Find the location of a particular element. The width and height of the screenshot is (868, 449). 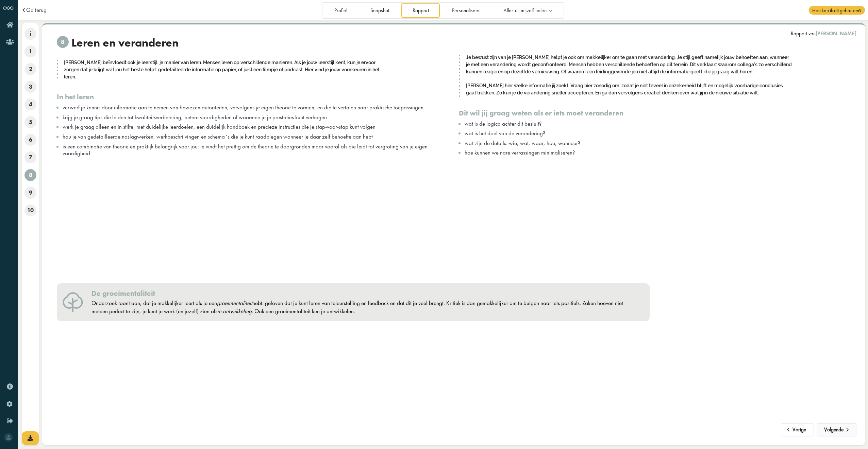

span: 9 is located at coordinates (30, 193).